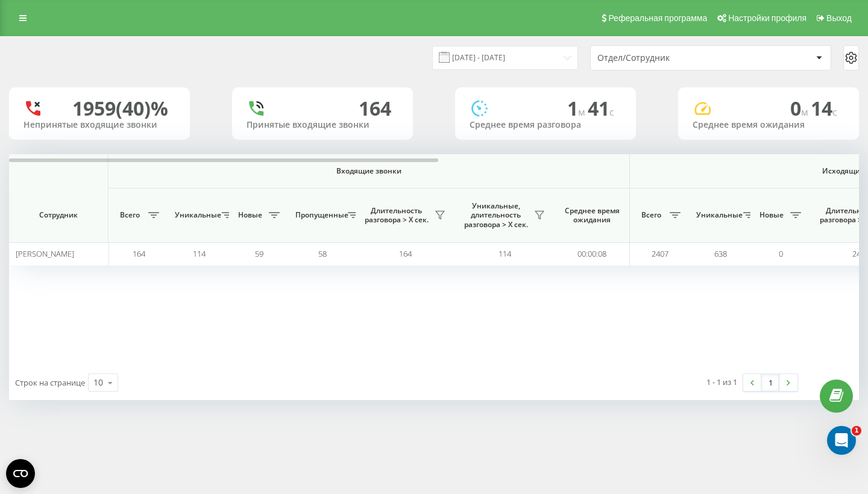 This screenshot has width=868, height=494. Describe the element at coordinates (722, 382) in the screenshot. I see `div: 1 - 1 из 1` at that location.